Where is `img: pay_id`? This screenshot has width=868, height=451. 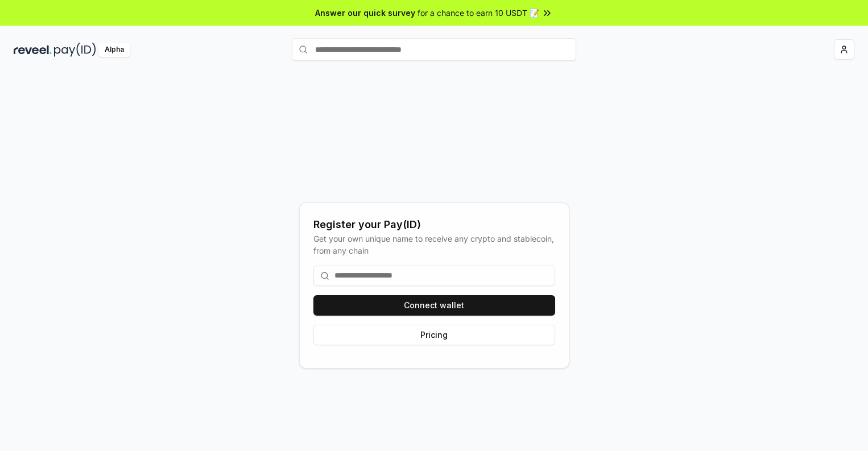
img: pay_id is located at coordinates (75, 49).